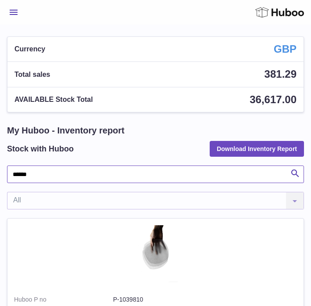  Describe the element at coordinates (155, 99) in the screenshot. I see `a: AVAILABLE Stock Total 36,617.00` at that location.